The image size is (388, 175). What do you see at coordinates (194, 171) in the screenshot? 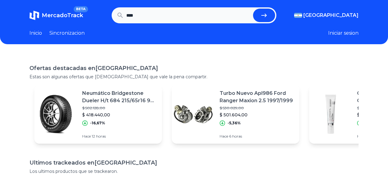
I see `p: Los ultimos productos que se trackearon.` at bounding box center [194, 171].